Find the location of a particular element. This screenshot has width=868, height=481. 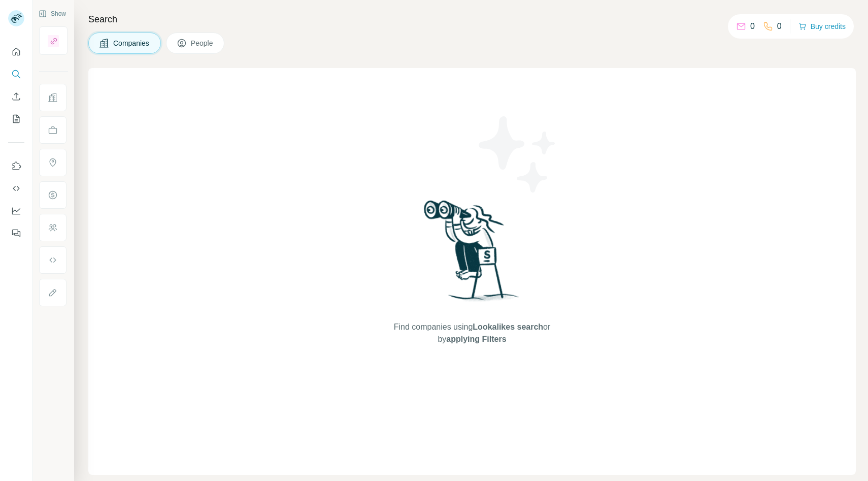

button: My lists is located at coordinates (16, 119).